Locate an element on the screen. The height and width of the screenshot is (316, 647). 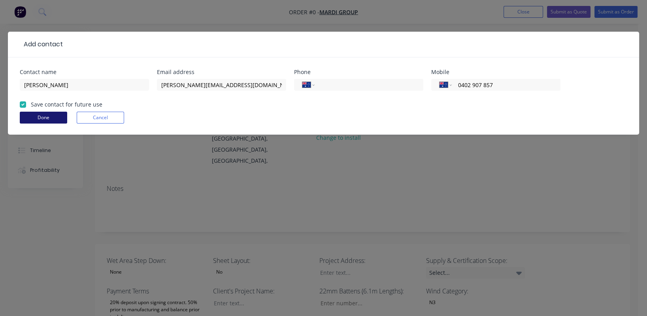
div: Add contact is located at coordinates (41, 44).